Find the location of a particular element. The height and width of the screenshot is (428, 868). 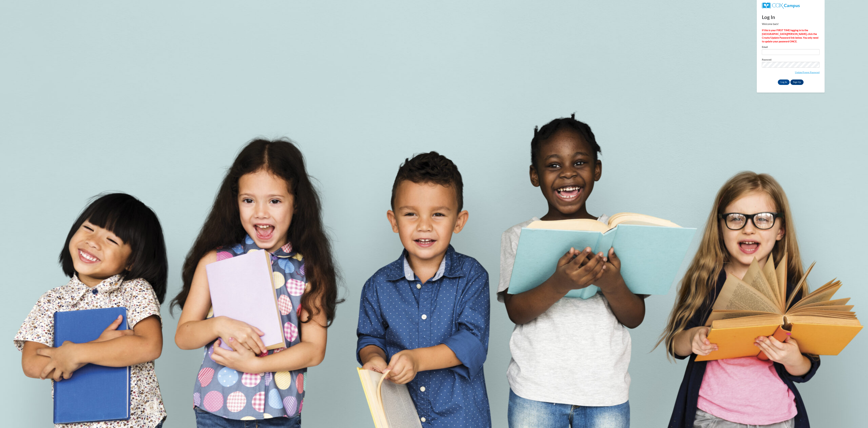

p: Welcome back! is located at coordinates (791, 24).